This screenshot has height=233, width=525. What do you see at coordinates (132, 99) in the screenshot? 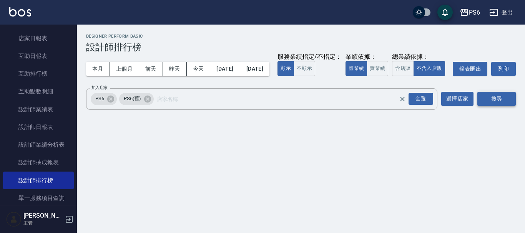
I see `span: PS6(舊)` at bounding box center [132, 99].